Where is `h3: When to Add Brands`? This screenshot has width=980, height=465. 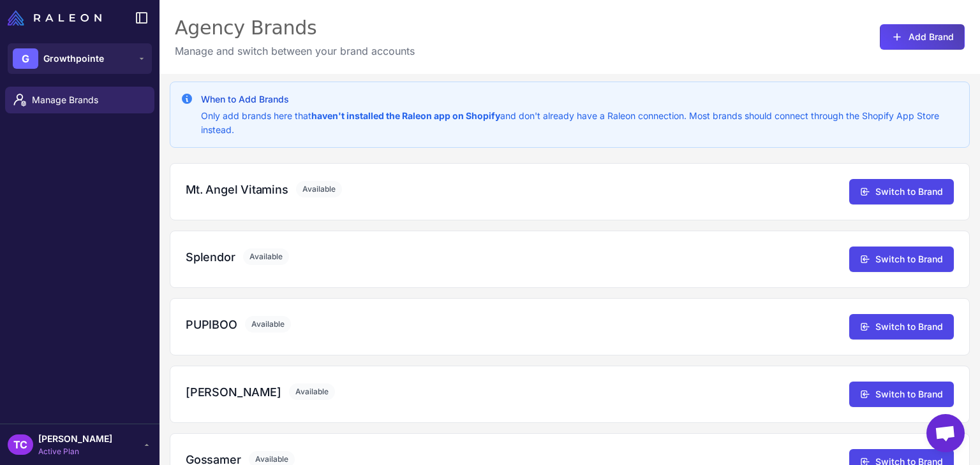
h3: When to Add Brands is located at coordinates (580, 99).